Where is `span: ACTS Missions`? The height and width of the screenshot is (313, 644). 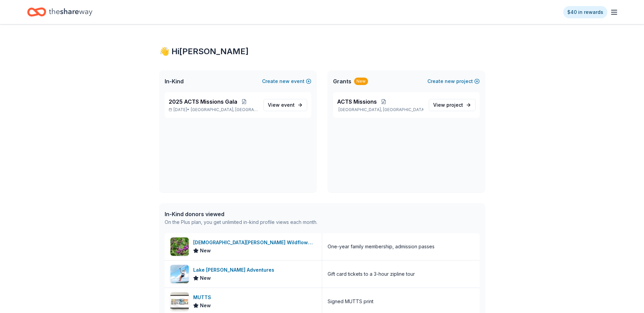 span: ACTS Missions is located at coordinates (357, 102).